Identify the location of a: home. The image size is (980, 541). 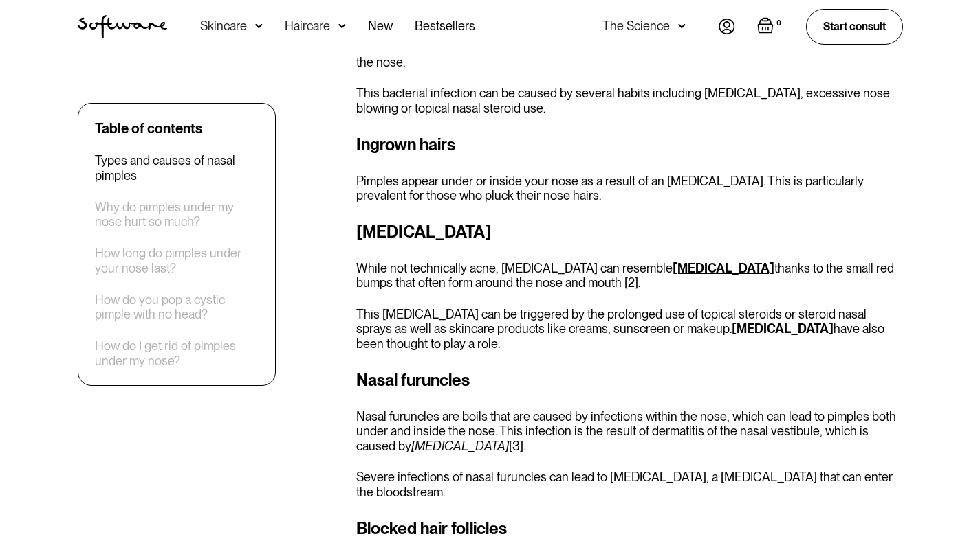
(122, 27).